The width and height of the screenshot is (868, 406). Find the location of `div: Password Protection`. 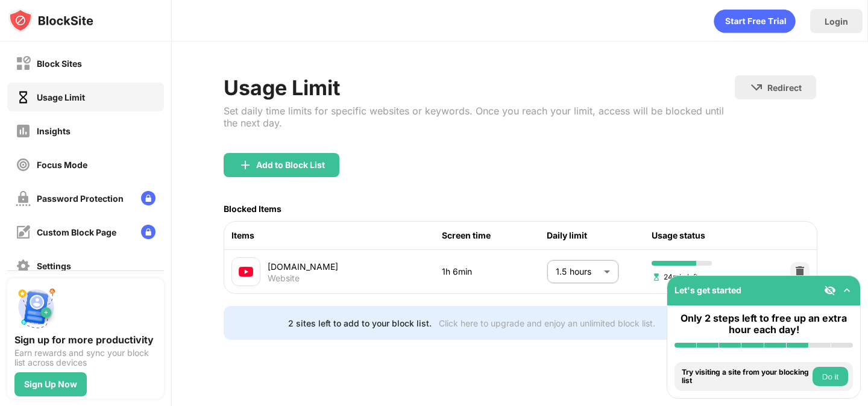

div: Password Protection is located at coordinates (80, 198).